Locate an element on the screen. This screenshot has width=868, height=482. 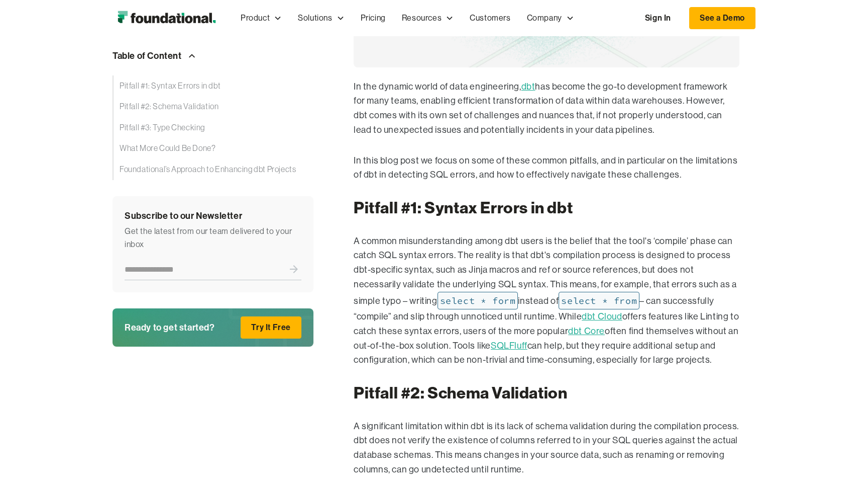
img: Foundational Logo is located at coordinates (166, 18).